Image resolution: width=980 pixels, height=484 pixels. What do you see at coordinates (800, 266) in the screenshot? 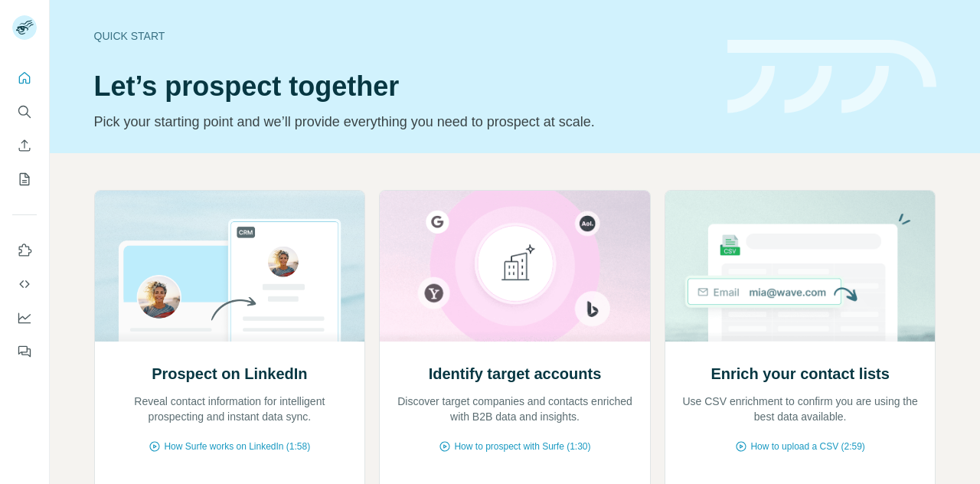
I see `img: Enrich your contact lists` at bounding box center [800, 266].